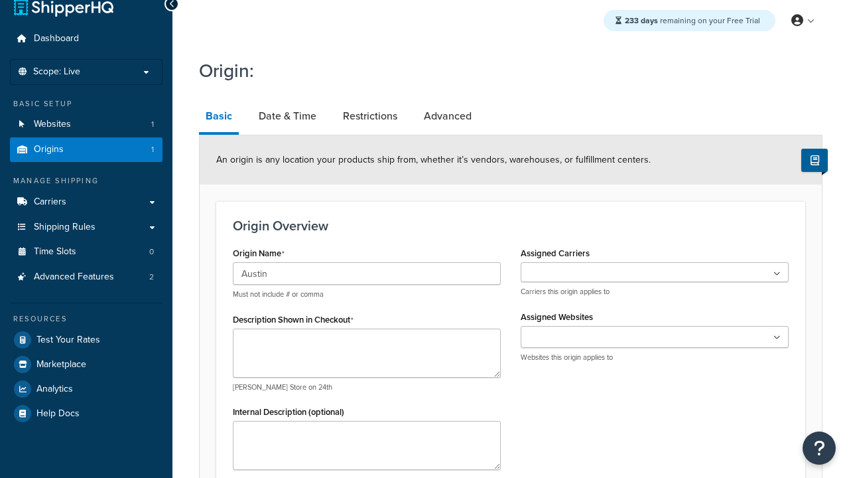  Describe the element at coordinates (86, 364) in the screenshot. I see `a: Marketplace` at that location.